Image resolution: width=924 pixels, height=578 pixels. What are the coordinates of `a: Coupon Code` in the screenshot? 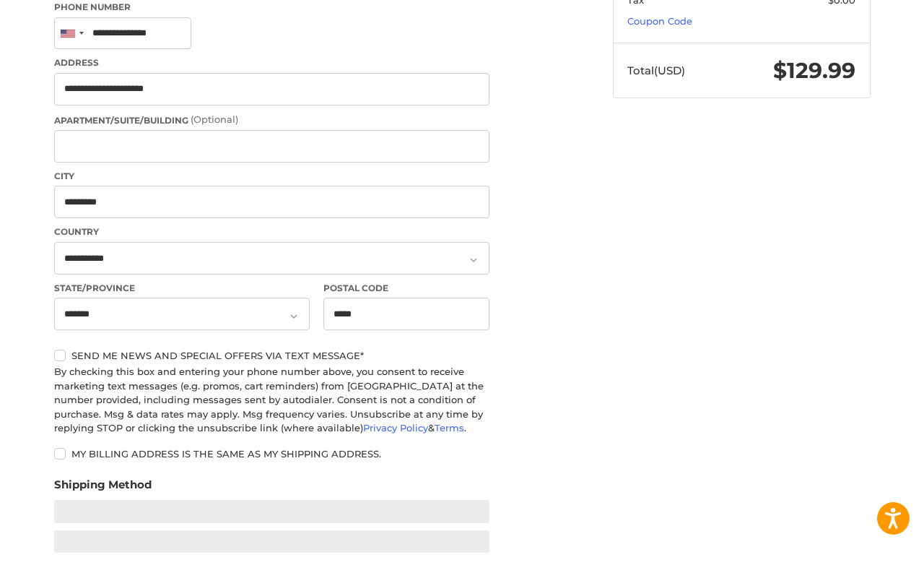 It's located at (660, 21).